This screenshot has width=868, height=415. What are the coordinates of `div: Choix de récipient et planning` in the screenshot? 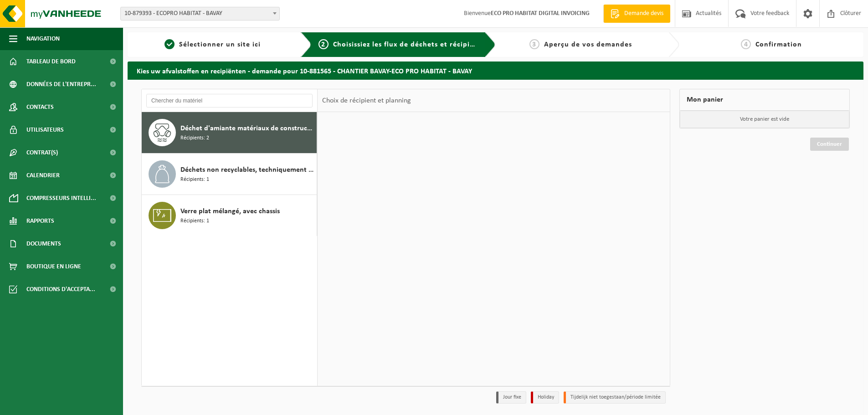 It's located at (366, 101).